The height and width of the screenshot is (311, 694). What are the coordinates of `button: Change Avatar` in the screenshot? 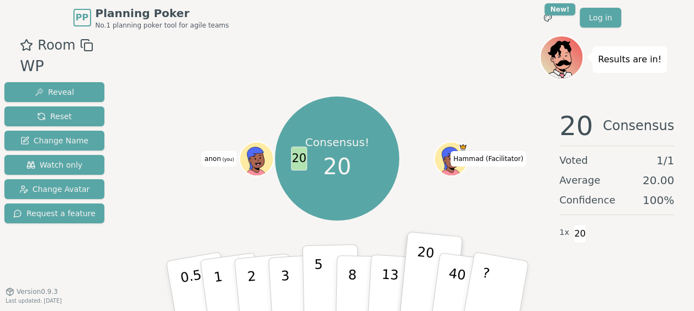 It's located at (54, 189).